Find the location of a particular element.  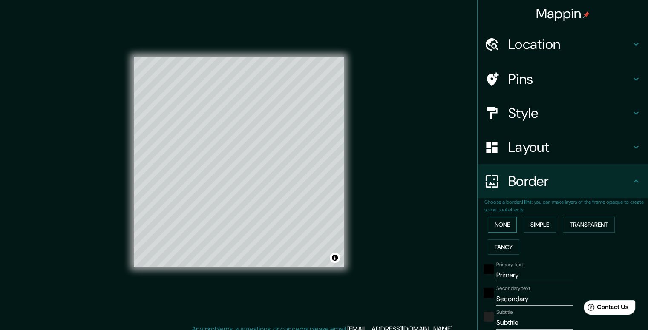

div: Border is located at coordinates (562, 181).